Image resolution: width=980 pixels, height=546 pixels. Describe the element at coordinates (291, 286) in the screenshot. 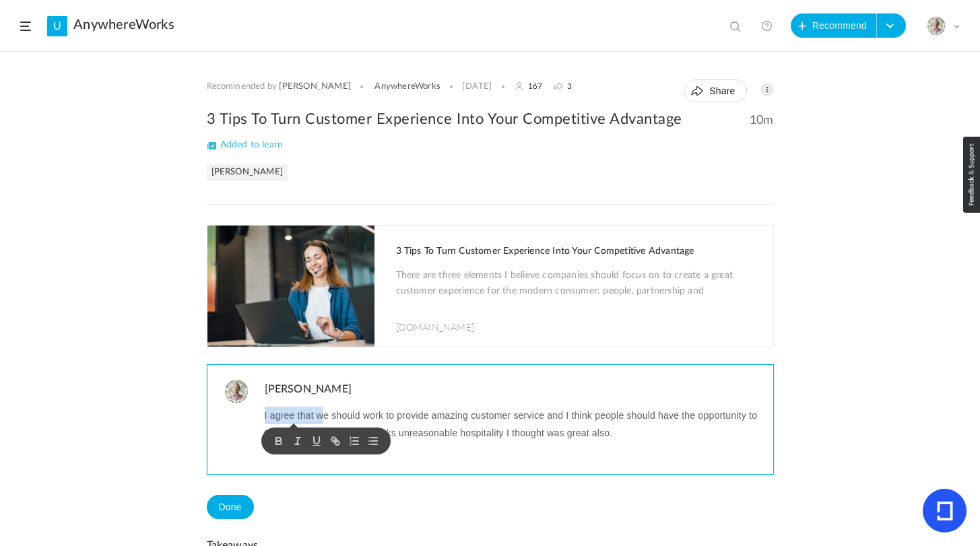

I see `img: 0x0.jpg` at that location.